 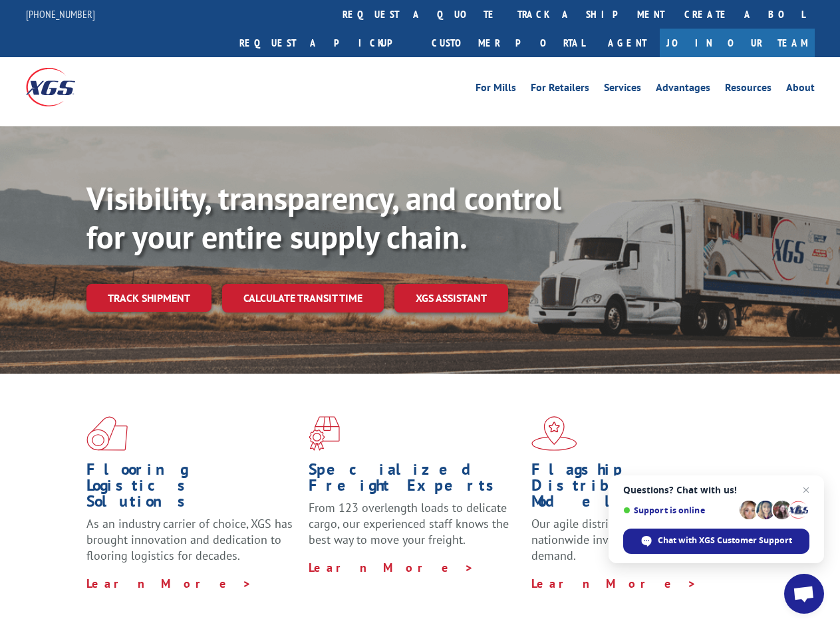 I want to click on img: xgs-icon-flagship-distribution-model-red, so click(x=554, y=433).